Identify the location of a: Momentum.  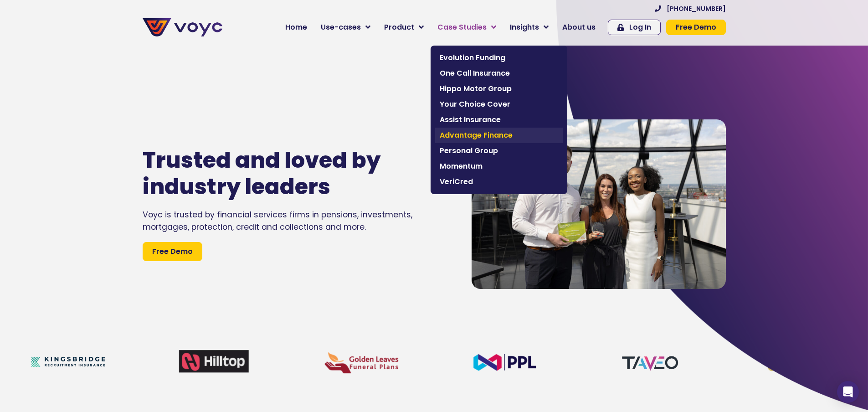
(499, 166).